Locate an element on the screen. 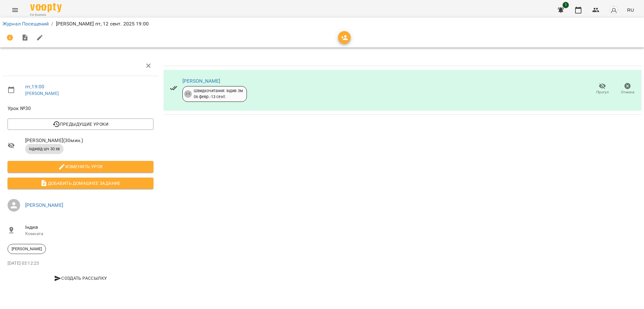 This screenshot has height=309, width=644. span: Урок №30 is located at coordinates (80, 108).